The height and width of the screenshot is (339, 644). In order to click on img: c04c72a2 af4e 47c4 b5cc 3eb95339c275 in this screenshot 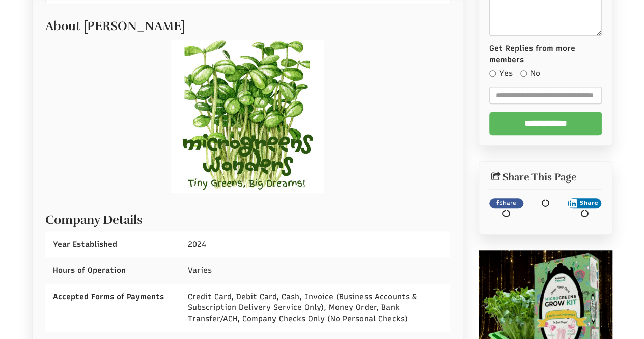, I will do `click(248, 116)`.